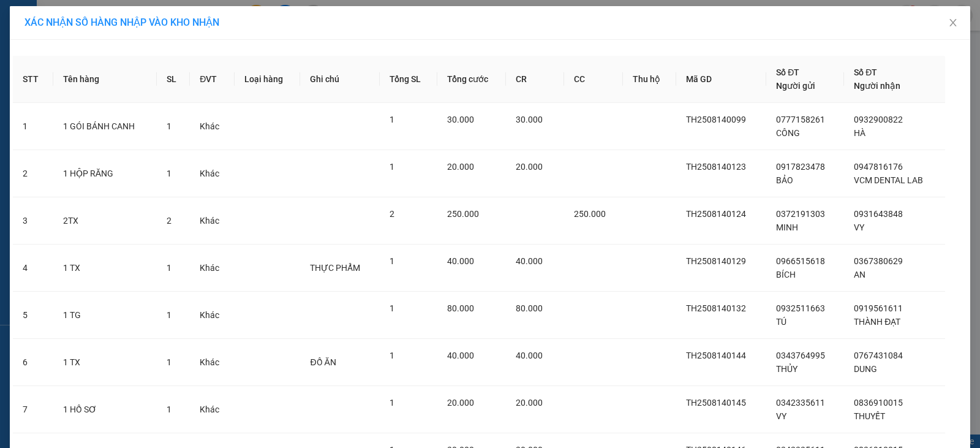 Image resolution: width=980 pixels, height=448 pixels. I want to click on td: 7, so click(33, 410).